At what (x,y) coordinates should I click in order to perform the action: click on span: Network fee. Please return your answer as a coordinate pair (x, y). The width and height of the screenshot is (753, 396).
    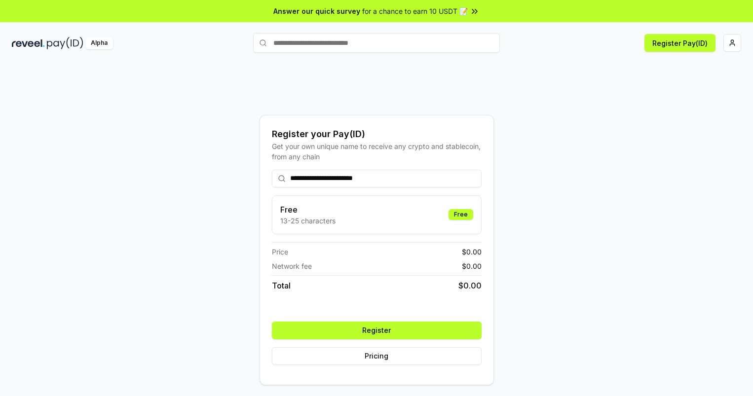
    Looking at the image, I should click on (292, 266).